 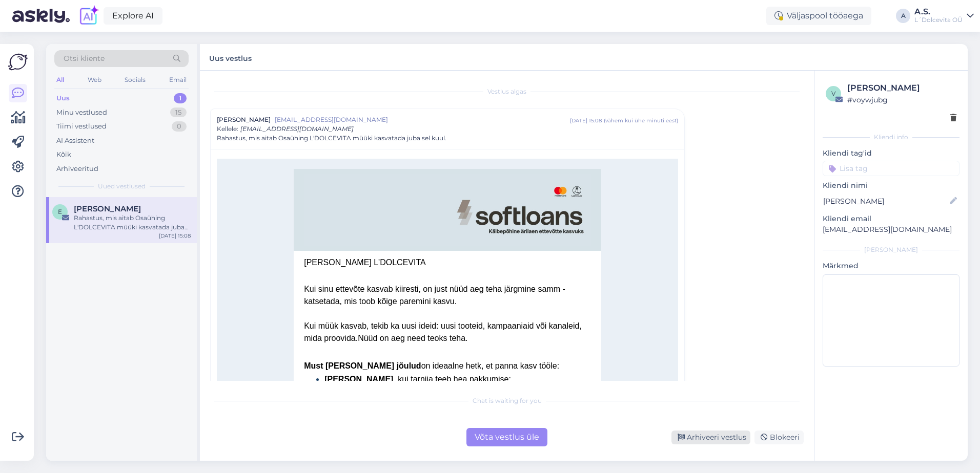 I want to click on div: A.S., so click(x=938, y=12).